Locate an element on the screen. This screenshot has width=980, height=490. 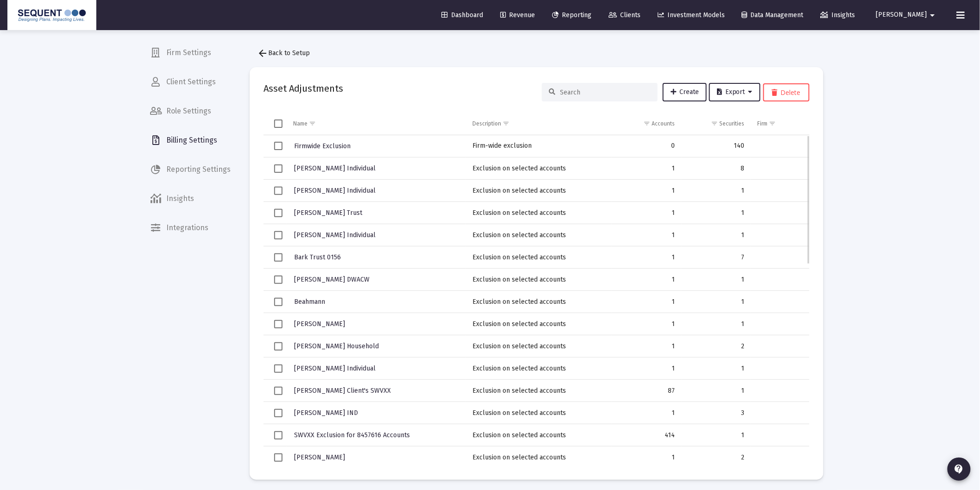
a: Billing Settings is located at coordinates (191, 140).